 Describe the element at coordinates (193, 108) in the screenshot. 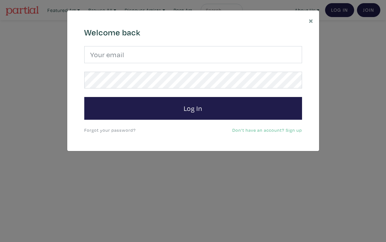

I see `button: Log In` at that location.